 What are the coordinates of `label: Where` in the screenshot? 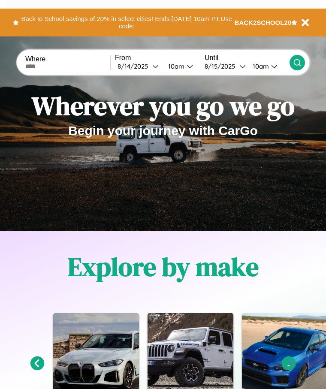 It's located at (68, 59).